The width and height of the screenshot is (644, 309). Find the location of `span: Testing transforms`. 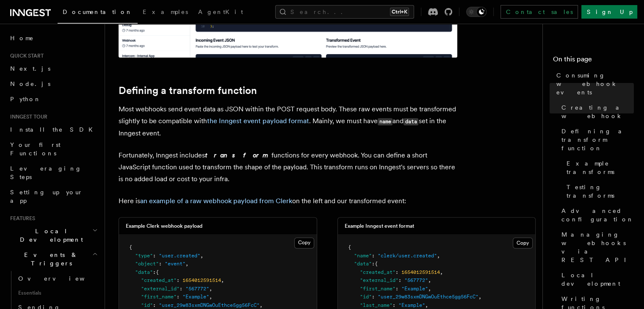

span: Testing transforms is located at coordinates (600, 191).